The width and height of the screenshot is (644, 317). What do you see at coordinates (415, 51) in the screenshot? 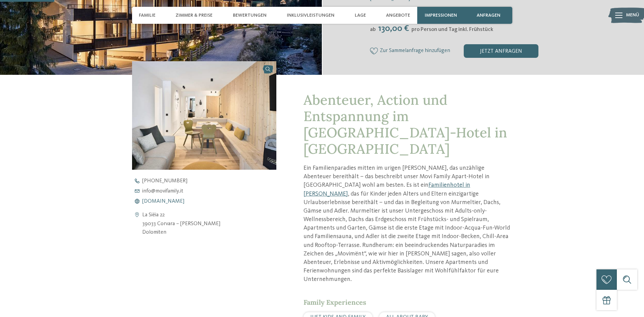
I see `span: Zur Sammelanfrage hinzufügen` at bounding box center [415, 51].